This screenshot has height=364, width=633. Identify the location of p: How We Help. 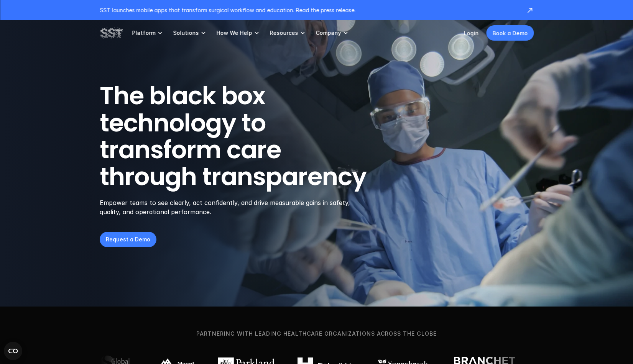
(234, 33).